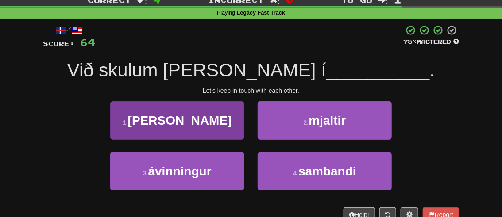 Image resolution: width=502 pixels, height=217 pixels. I want to click on div: Let's keep in touch with each other., so click(251, 91).